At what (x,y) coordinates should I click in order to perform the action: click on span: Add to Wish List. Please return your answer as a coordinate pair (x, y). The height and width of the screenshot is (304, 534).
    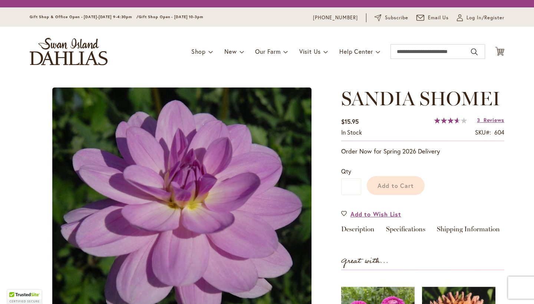
    Looking at the image, I should click on (376, 214).